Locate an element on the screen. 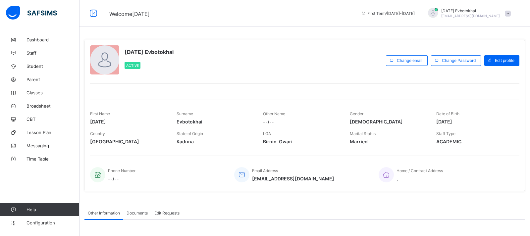 Image resolution: width=530 pixels, height=236 pixels. span: Help is located at coordinates (53, 210).